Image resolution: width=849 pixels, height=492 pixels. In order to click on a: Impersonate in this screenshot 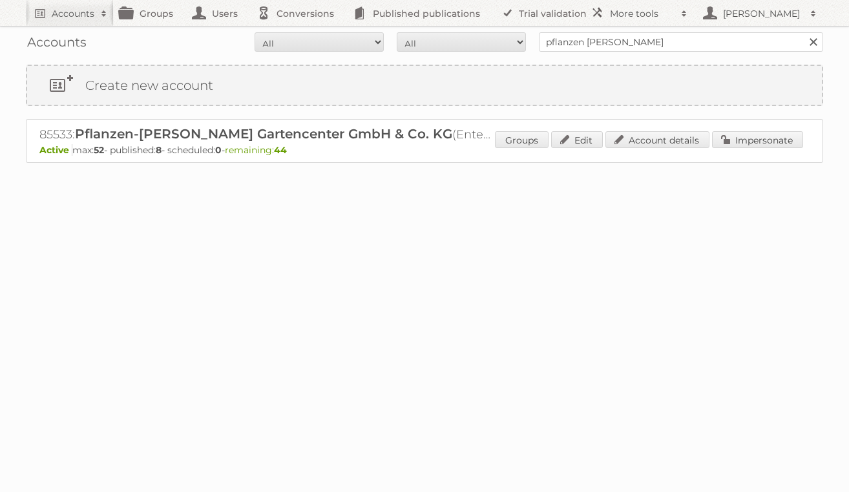, I will do `click(757, 140)`.